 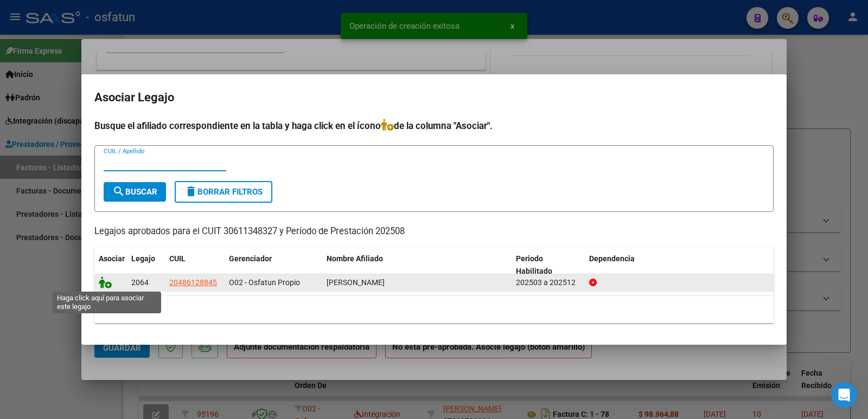 What do you see at coordinates (111, 259) in the screenshot?
I see `span: Asociar` at bounding box center [111, 259].